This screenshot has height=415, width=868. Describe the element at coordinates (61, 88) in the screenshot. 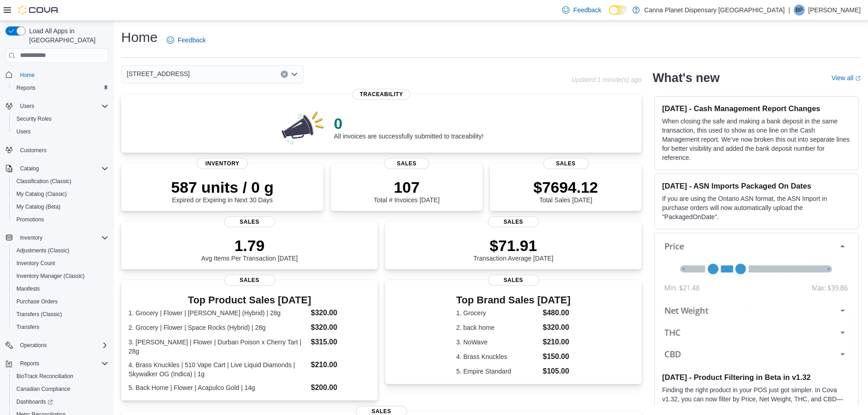

I see `span: Reports` at that location.